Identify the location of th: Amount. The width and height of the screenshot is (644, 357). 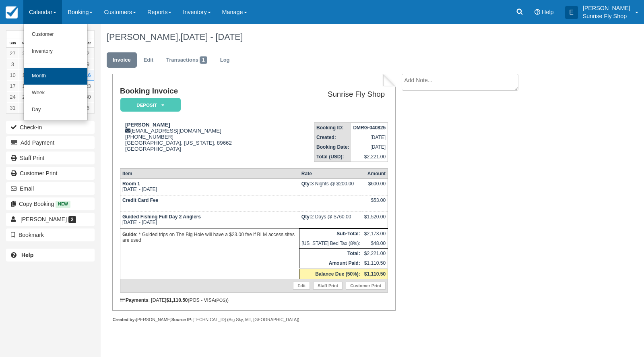
(375, 174).